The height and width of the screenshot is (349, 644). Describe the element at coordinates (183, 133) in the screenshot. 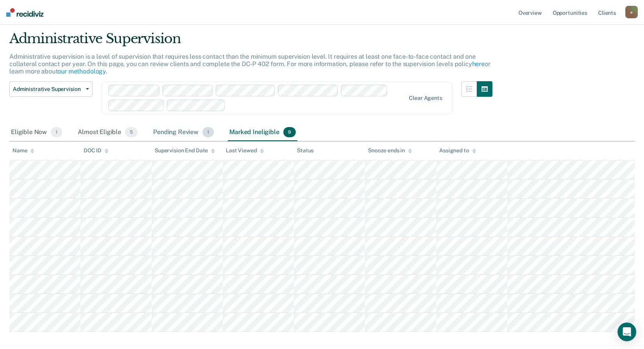

I see `div: Pending Review1` at that location.